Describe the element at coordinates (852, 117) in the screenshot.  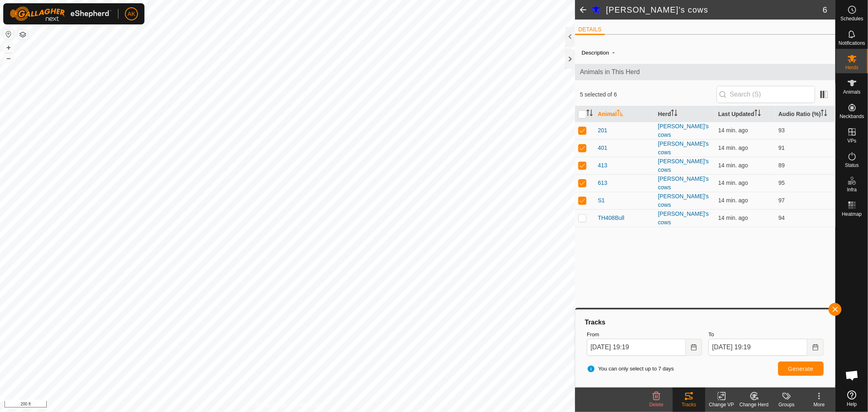
I see `span: Neckbands` at that location.